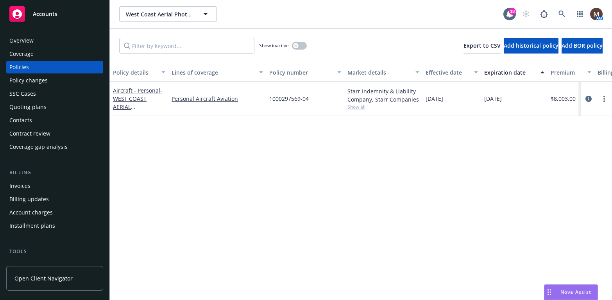  What do you see at coordinates (567, 72) in the screenshot?
I see `div: Premium` at bounding box center [567, 72].